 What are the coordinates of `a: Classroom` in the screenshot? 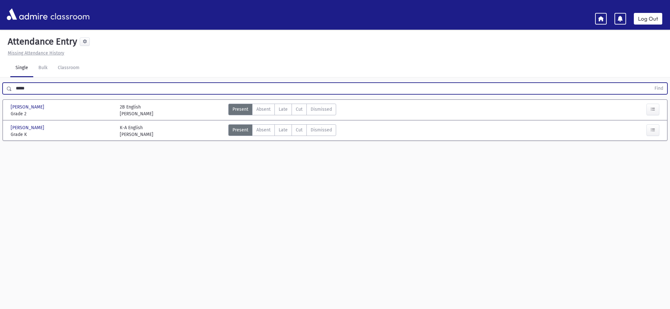 It's located at (69, 68).